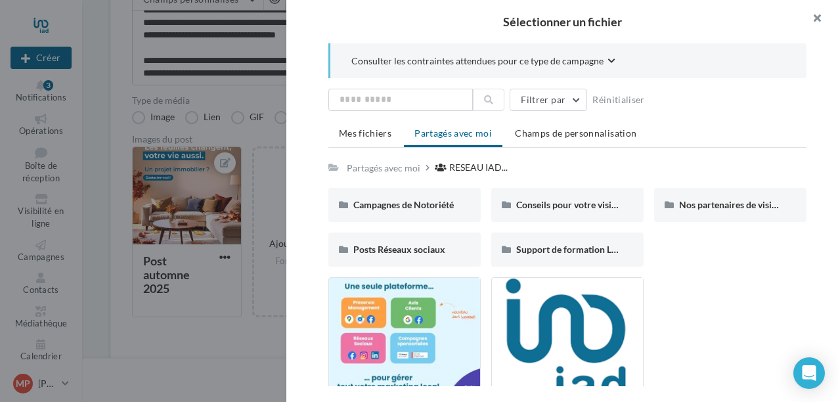 This screenshot has height=402, width=838. I want to click on span: RESEAU IAD..., so click(478, 168).